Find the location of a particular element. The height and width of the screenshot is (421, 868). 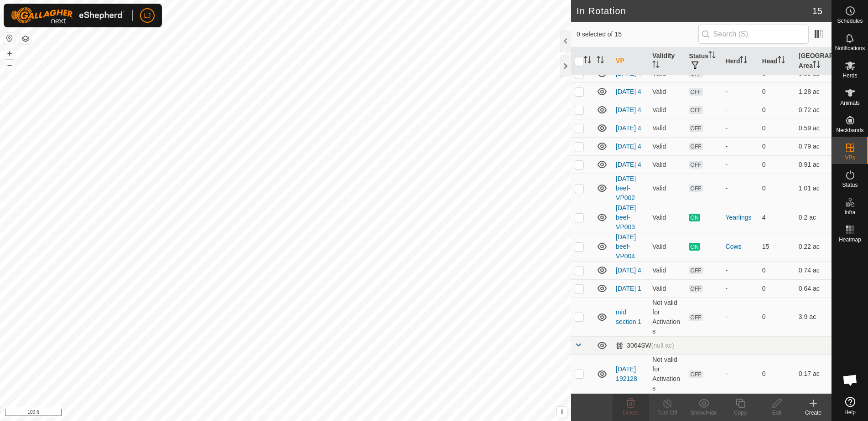

div: 3064SW is located at coordinates (645, 345).